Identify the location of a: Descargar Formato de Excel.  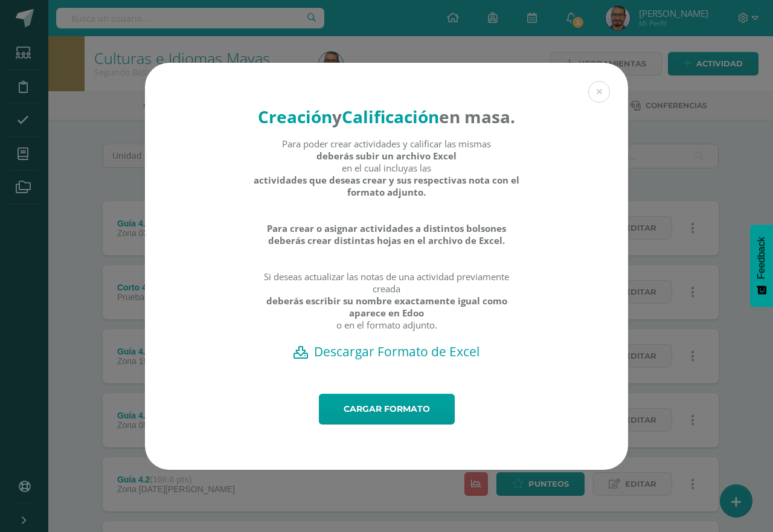
(386, 351).